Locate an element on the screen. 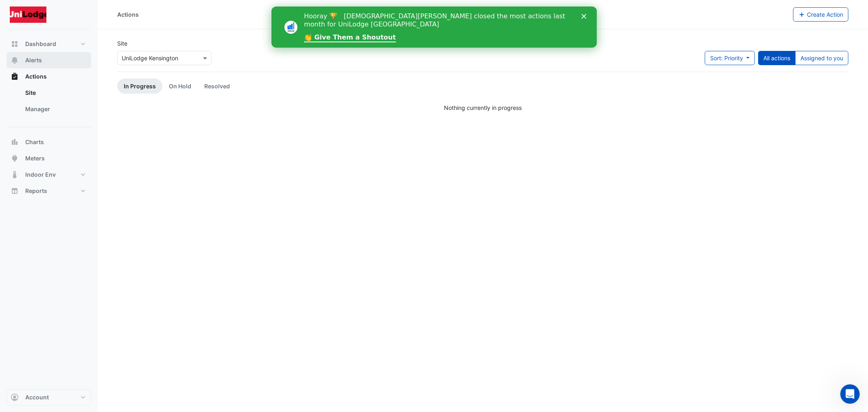  span: Reports is located at coordinates (37, 191).